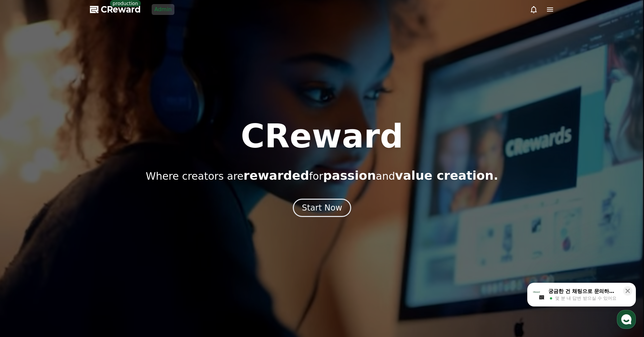 This screenshot has height=337, width=644. I want to click on a: Admin, so click(163, 10).